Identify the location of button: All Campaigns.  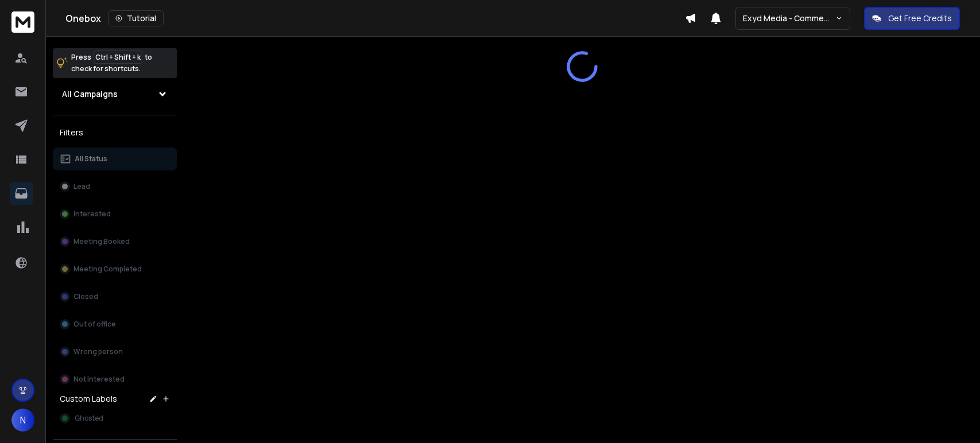
(115, 95).